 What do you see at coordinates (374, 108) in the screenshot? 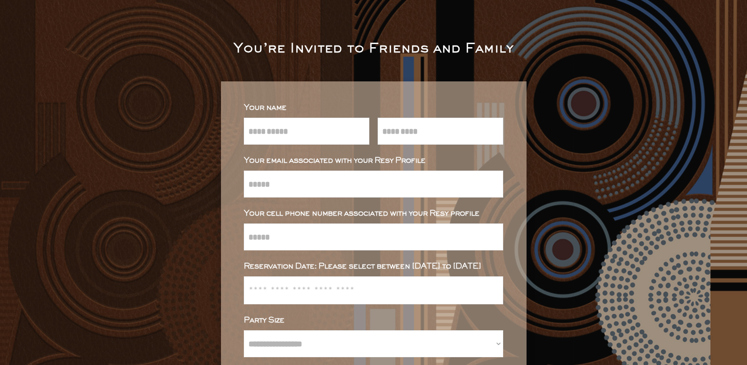
I see `div: Your name` at bounding box center [374, 108].